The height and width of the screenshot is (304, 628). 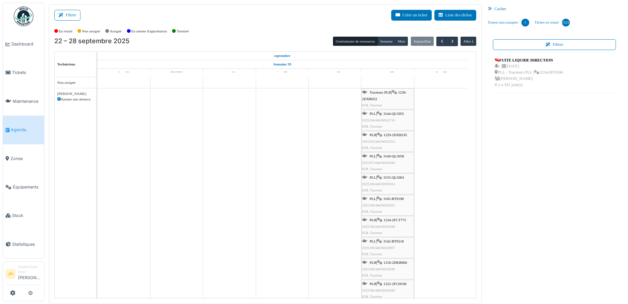 What do you see at coordinates (27, 244) in the screenshot?
I see `span: Statistiques` at bounding box center [27, 244].